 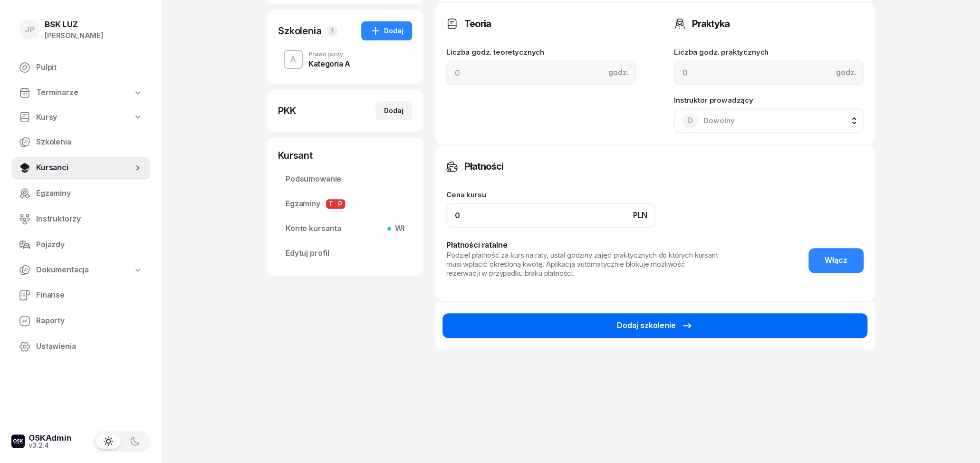 What do you see at coordinates (89, 295) in the screenshot?
I see `span: Finanse` at bounding box center [89, 295].